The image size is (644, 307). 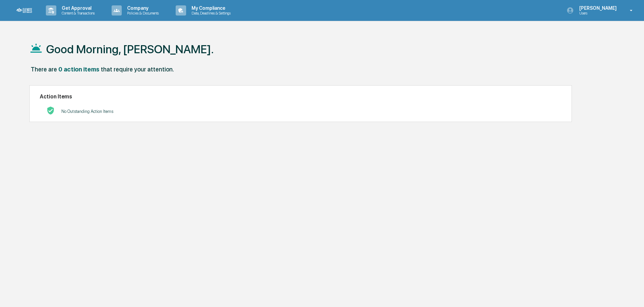 What do you see at coordinates (87, 111) in the screenshot?
I see `p: No Outstanding Action Items` at bounding box center [87, 111].